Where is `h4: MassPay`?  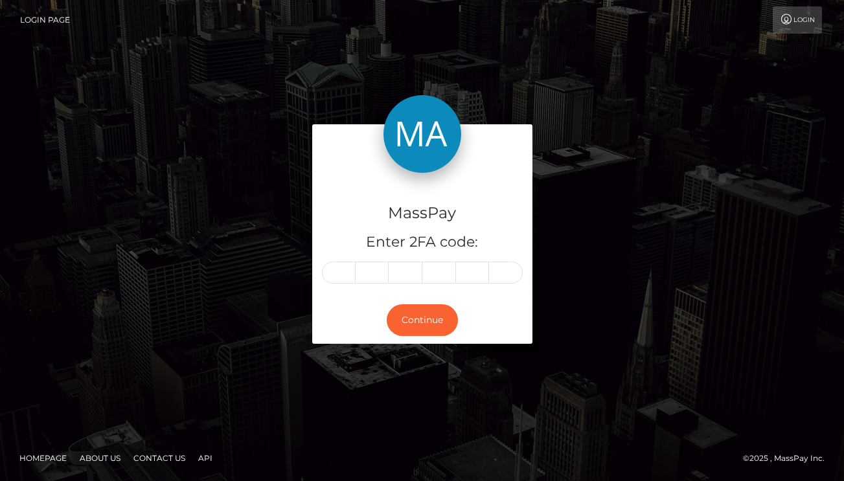
h4: MassPay is located at coordinates (422, 213).